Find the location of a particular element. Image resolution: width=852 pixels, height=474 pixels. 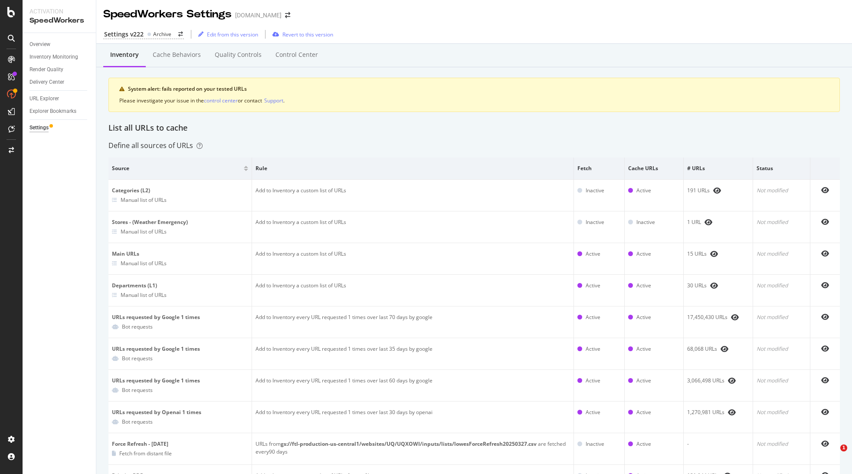

div: Support is located at coordinates (274, 100).